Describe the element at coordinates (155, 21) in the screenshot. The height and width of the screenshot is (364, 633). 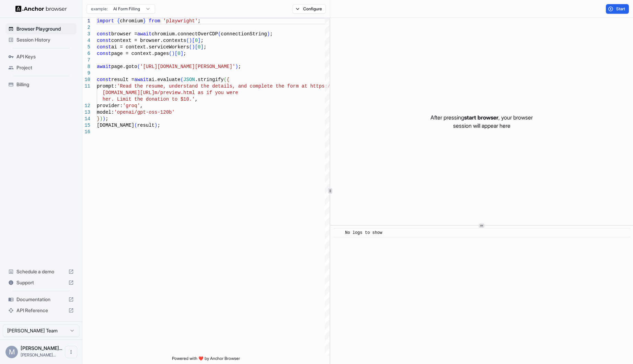
I see `span: from` at that location.